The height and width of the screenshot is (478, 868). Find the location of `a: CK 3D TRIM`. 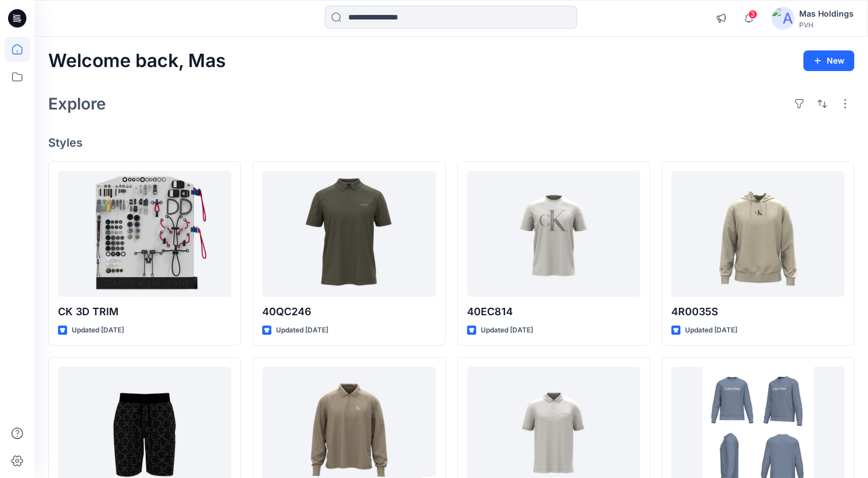

a: CK 3D TRIM is located at coordinates (145, 234).